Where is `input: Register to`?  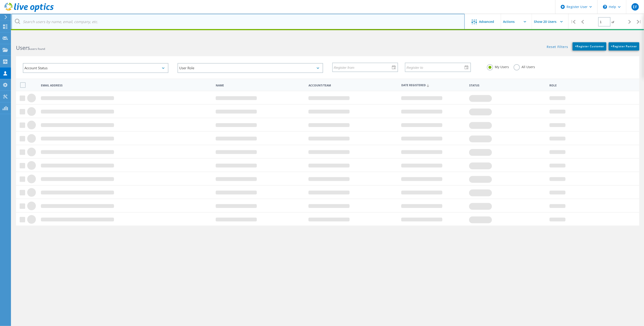 input: Register to is located at coordinates (437, 67).